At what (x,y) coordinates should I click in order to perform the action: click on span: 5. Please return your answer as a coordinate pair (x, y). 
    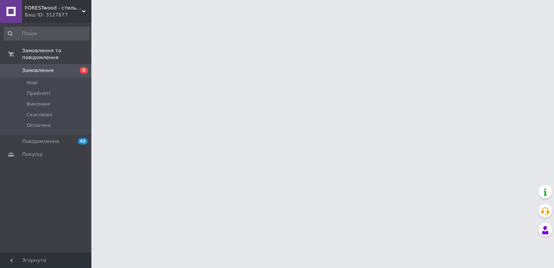
    Looking at the image, I should click on (84, 70).